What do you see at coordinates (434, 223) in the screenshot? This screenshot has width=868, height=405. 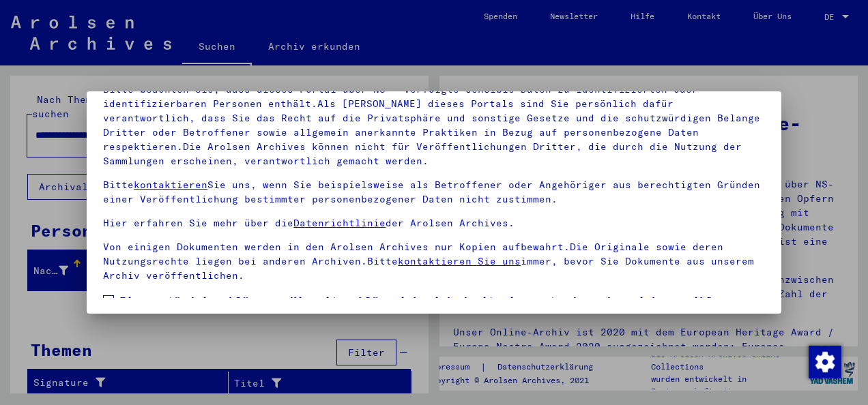 I see `p: Hier erfahren Sie mehr über die der Arolsen Archives.` at bounding box center [434, 223].